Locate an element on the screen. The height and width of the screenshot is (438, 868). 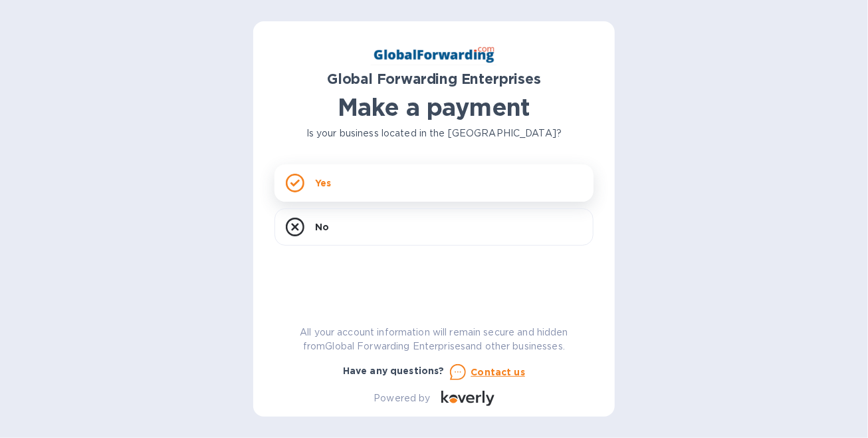
h1: Make a payment is located at coordinates (434, 107).